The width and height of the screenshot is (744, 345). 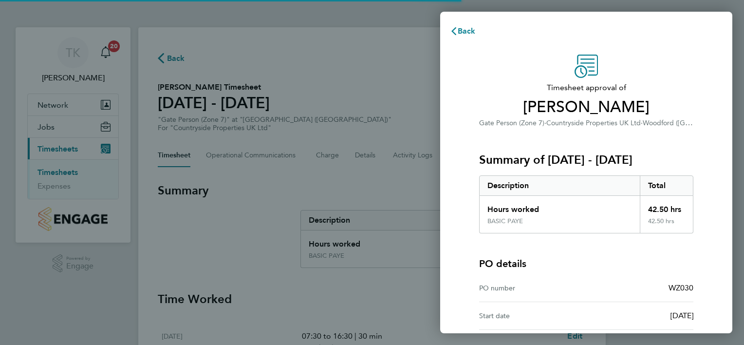 I want to click on span: Back, so click(x=467, y=31).